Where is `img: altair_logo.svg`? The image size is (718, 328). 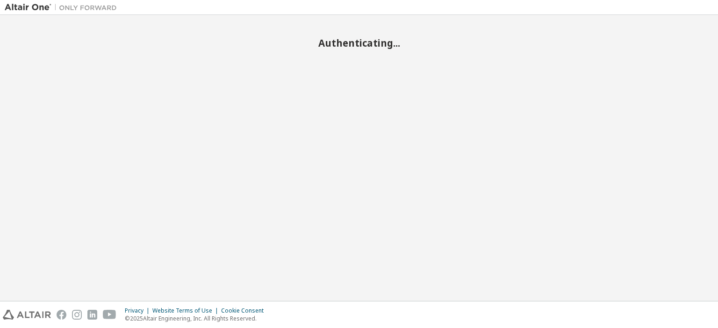 img: altair_logo.svg is located at coordinates (27, 315).